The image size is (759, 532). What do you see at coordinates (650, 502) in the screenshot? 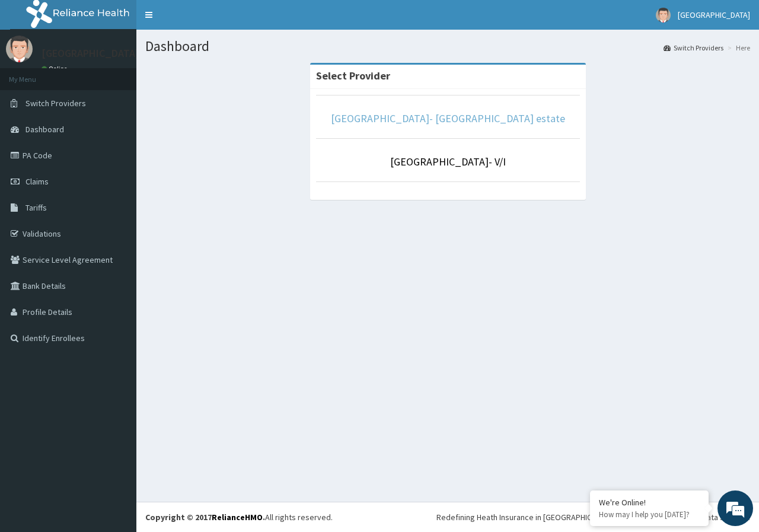
I see `div: We're Online!` at bounding box center [650, 502].